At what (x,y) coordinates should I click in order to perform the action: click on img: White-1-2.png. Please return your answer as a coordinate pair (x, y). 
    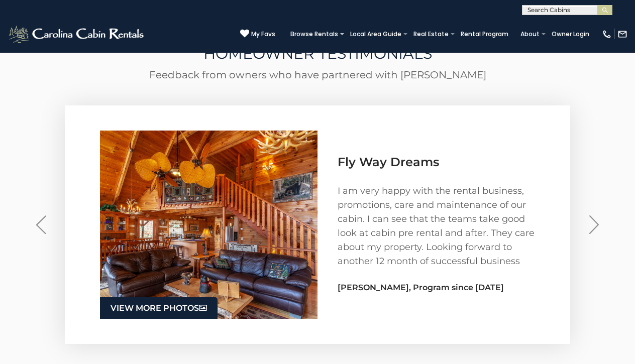
    Looking at the image, I should click on (77, 34).